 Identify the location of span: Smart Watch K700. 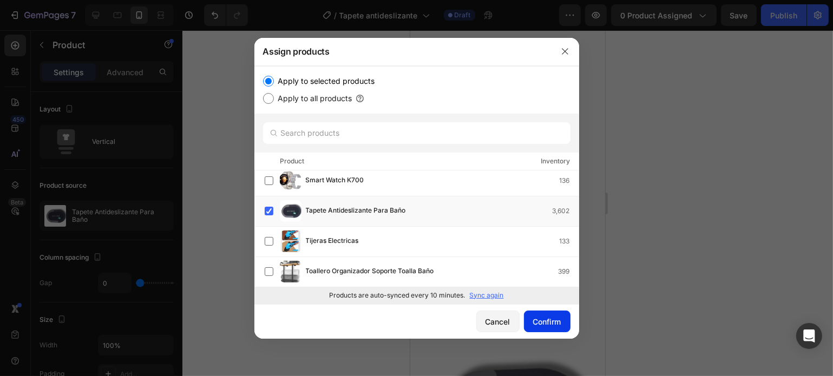
(335, 181).